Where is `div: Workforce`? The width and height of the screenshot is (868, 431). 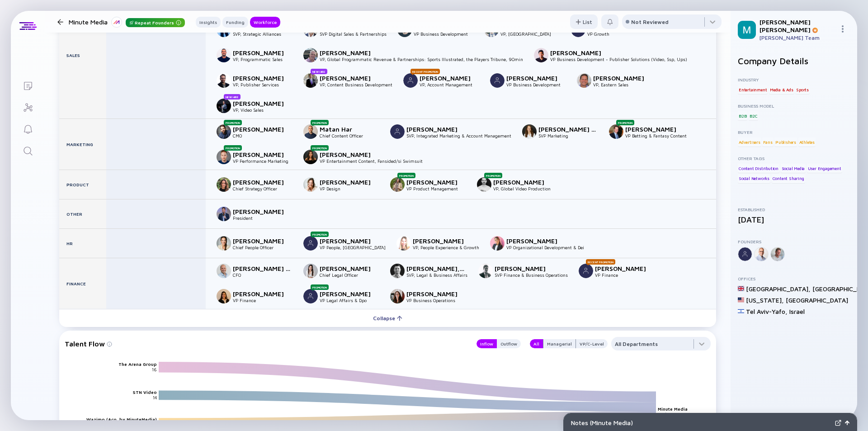
div: Workforce is located at coordinates (265, 22).